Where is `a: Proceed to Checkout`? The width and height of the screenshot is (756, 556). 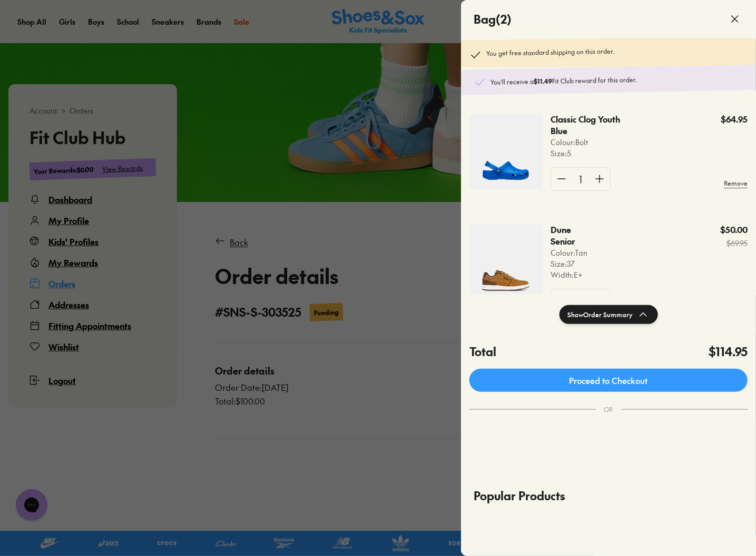
a: Proceed to Checkout is located at coordinates (608, 381).